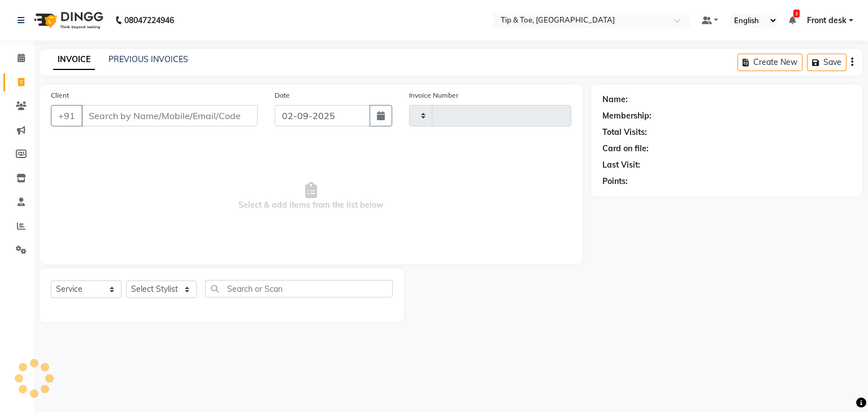 The height and width of the screenshot is (412, 868). I want to click on a: PREVIOUS INVOICES, so click(148, 59).